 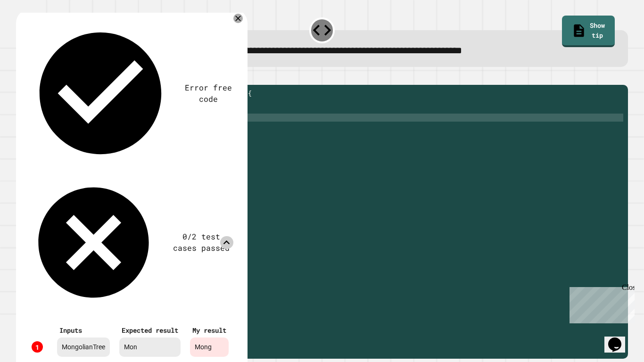 I want to click on div: 0/2 test cases passed, so click(x=201, y=242).